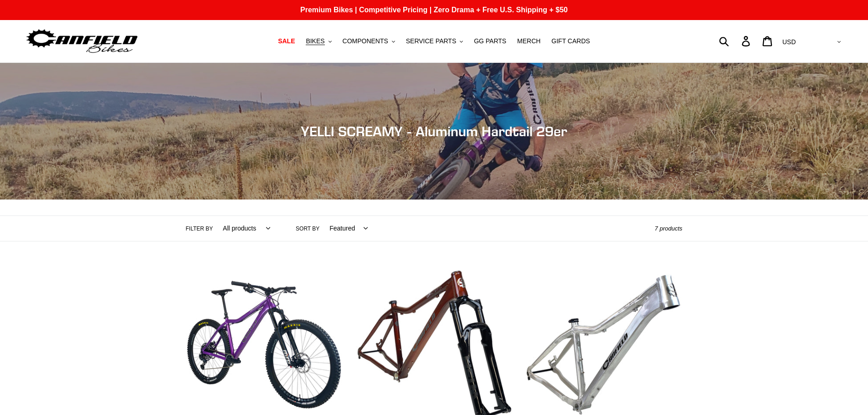  Describe the element at coordinates (434, 131) in the screenshot. I see `span: YELLI SCREAMY - Aluminum Hardtail 29er` at that location.